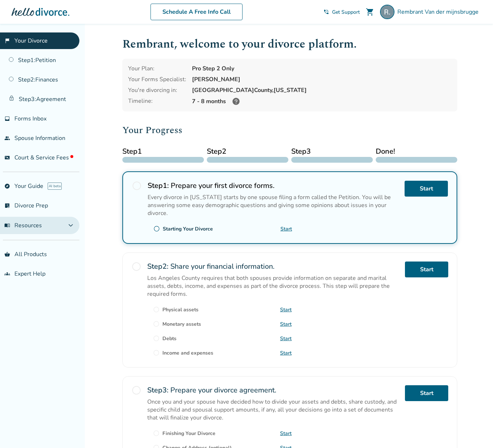 The image size is (493, 448). Describe the element at coordinates (163, 152) in the screenshot. I see `span: Step 1` at that location.